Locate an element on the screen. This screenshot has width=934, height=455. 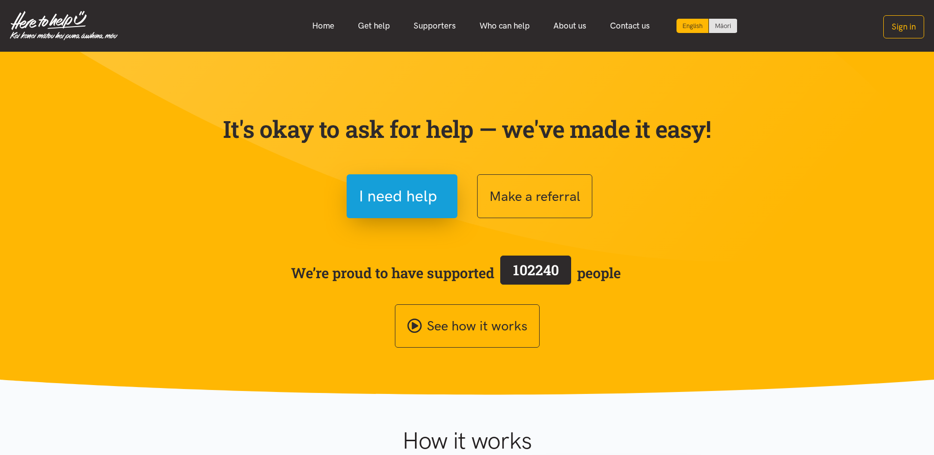
button: Make a referral is located at coordinates (534, 196).